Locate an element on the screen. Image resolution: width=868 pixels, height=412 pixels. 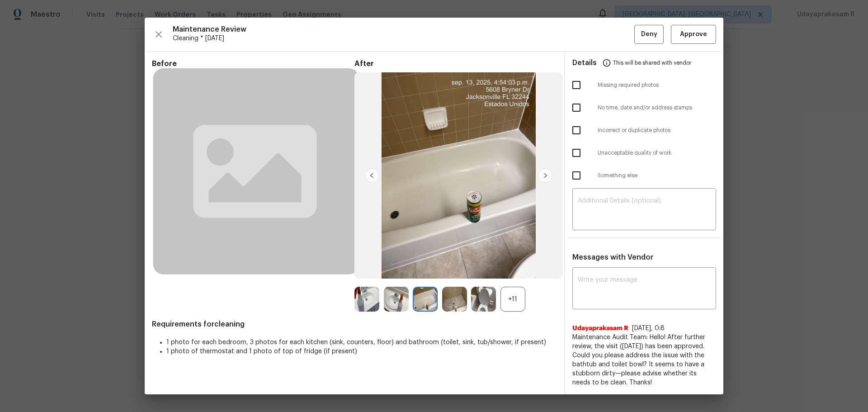
button: Approve is located at coordinates (693, 34).